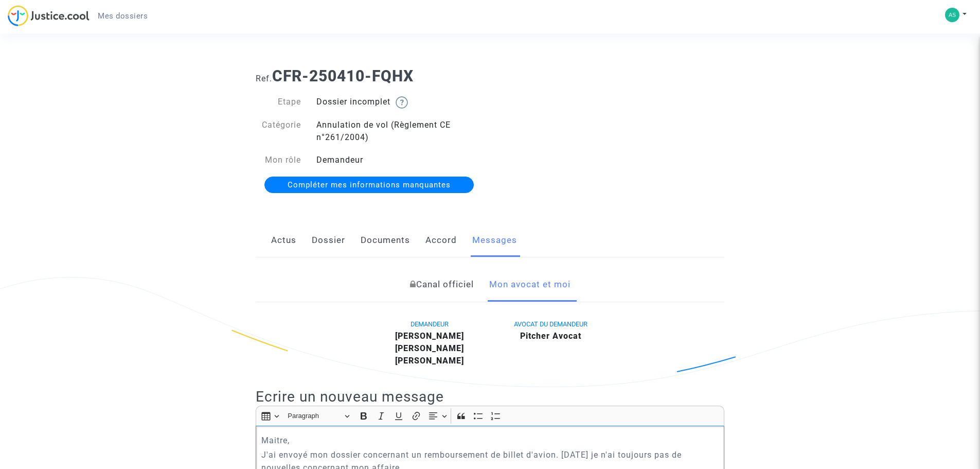  I want to click on span: DEMANDEUR, so click(430, 323).